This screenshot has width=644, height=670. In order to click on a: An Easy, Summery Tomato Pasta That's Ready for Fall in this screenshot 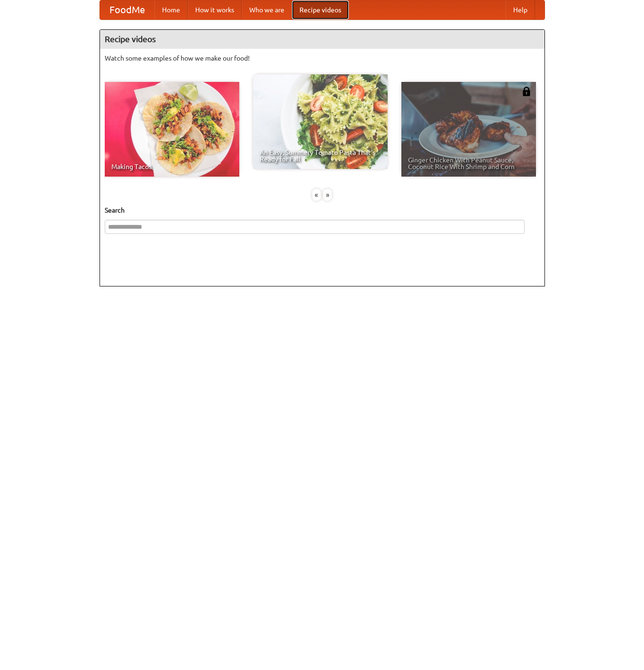, I will do `click(320, 122)`.